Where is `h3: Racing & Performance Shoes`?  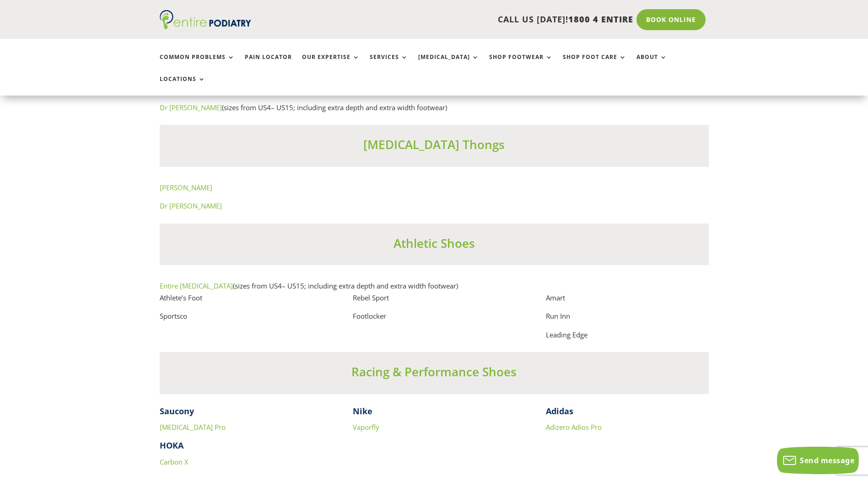 h3: Racing & Performance Shoes is located at coordinates (434, 374).